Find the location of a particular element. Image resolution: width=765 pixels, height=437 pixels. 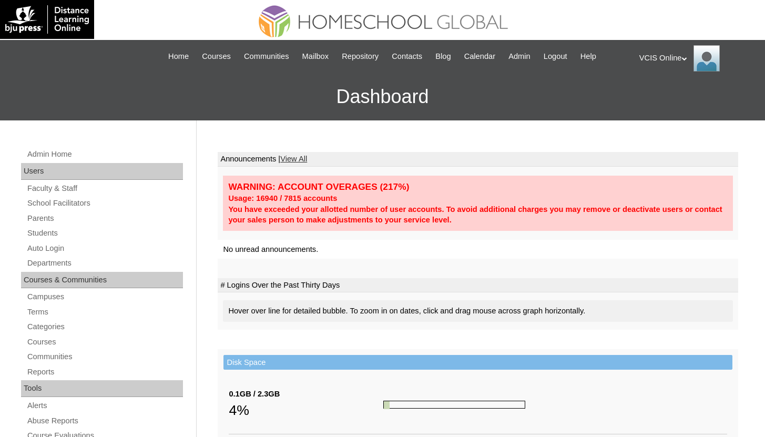

div: 4% is located at coordinates (306, 410).